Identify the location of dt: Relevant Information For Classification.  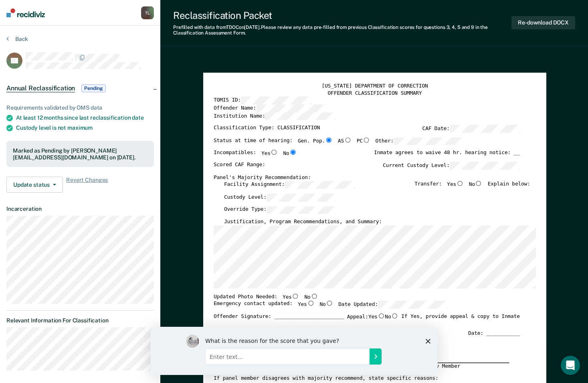
(80, 320).